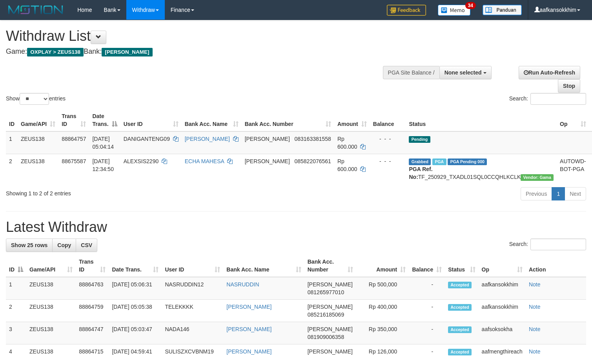  I want to click on img: Feedback.jpg, so click(406, 10).